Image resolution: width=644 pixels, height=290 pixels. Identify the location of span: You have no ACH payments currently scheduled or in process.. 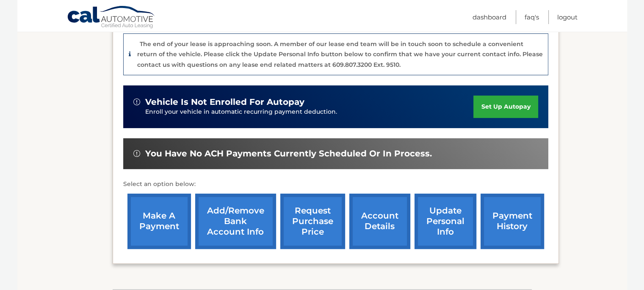
(288, 153).